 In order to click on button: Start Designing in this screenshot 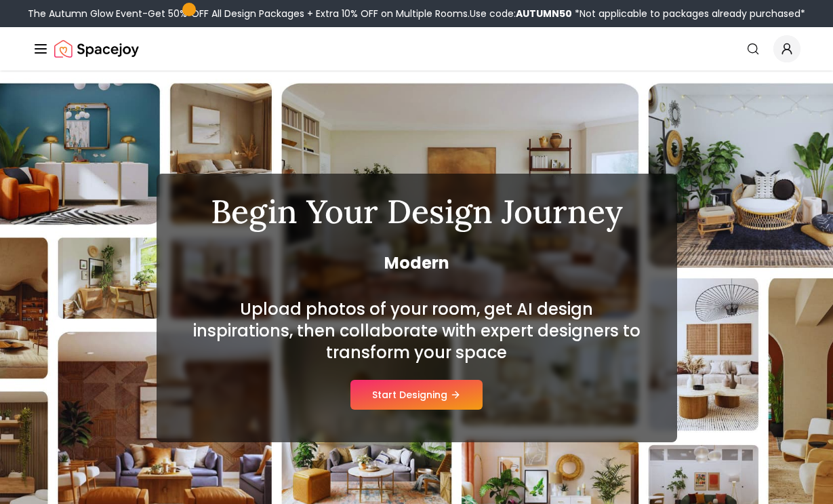, I will do `click(416, 395)`.